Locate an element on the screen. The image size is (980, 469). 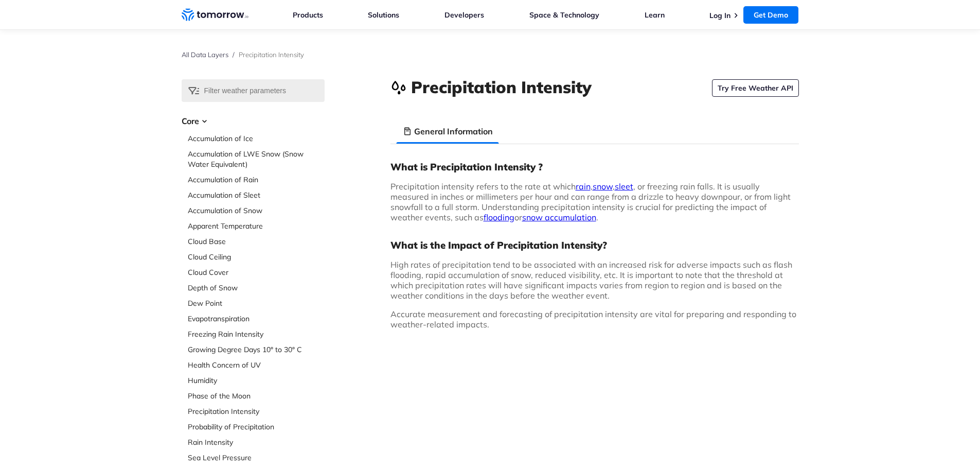
a: snow accumulation is located at coordinates (559, 217).